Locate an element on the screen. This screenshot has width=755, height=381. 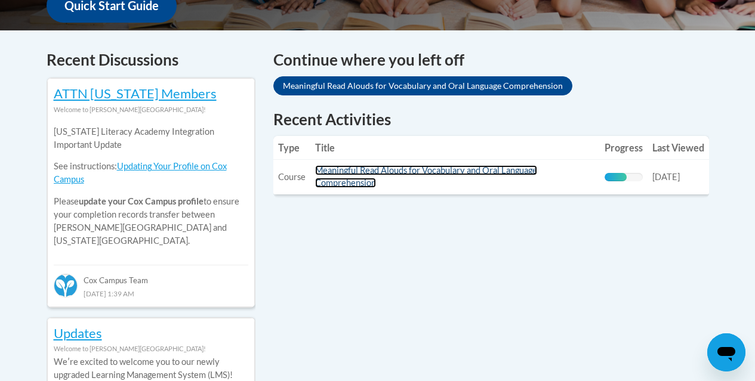
div: Cox Campus Team is located at coordinates (151, 276).